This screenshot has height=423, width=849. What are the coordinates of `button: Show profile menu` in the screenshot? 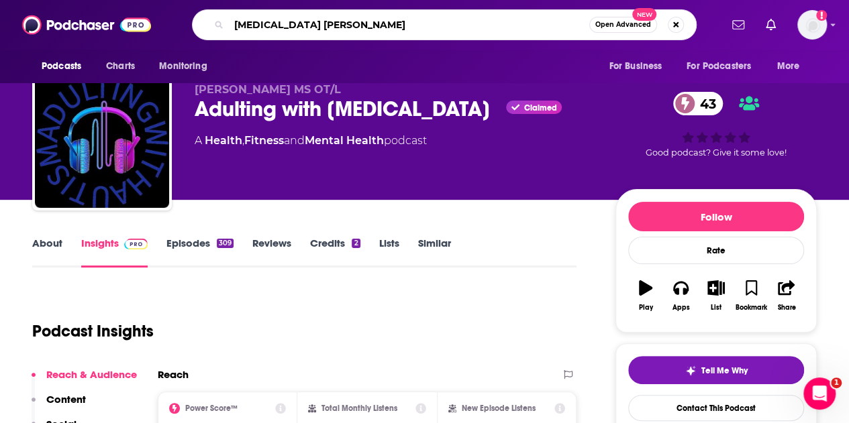 It's located at (812, 25).